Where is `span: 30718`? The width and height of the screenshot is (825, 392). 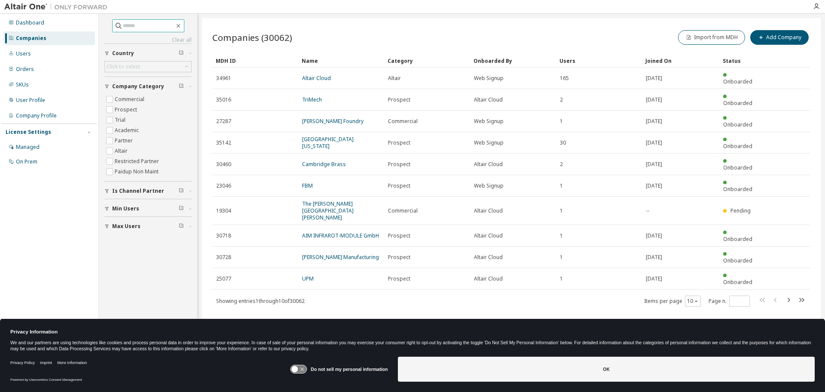 span: 30718 is located at coordinates (223, 236).